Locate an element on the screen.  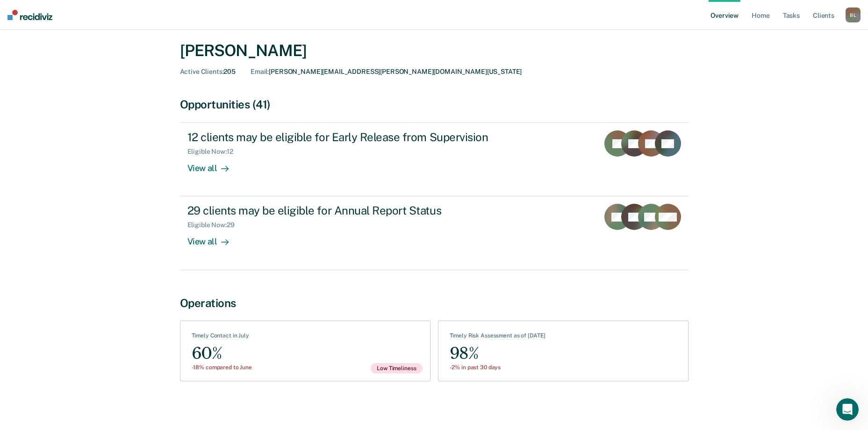
div: B L is located at coordinates (853, 15).